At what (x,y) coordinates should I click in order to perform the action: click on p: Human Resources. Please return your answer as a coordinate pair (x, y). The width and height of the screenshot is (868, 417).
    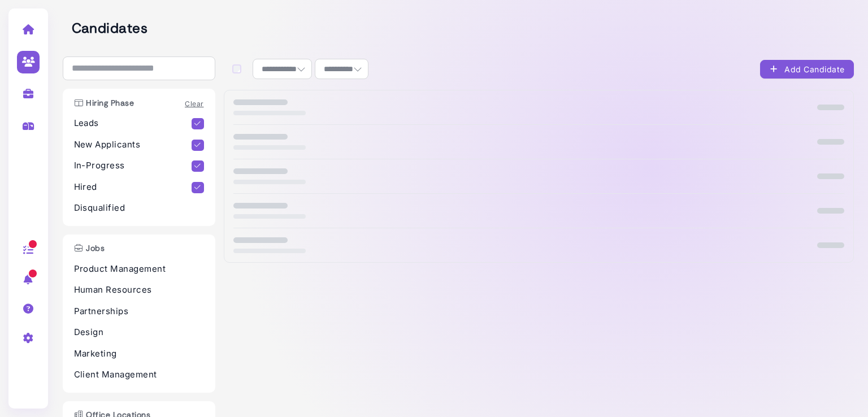
    Looking at the image, I should click on (139, 290).